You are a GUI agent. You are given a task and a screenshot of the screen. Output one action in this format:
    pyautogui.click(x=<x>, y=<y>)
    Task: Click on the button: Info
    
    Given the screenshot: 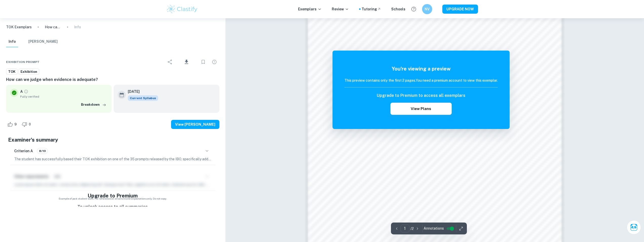 What is the action you would take?
    pyautogui.click(x=12, y=41)
    